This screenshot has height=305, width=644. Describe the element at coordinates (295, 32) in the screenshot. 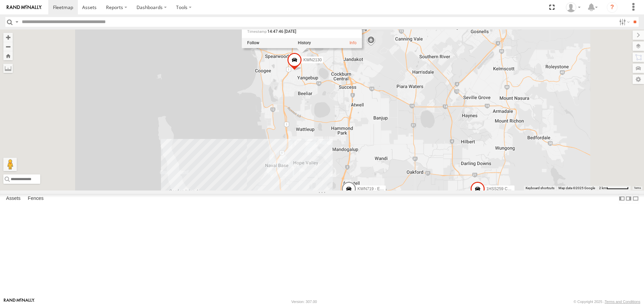

I see `div: Date/time of location update` at that location.